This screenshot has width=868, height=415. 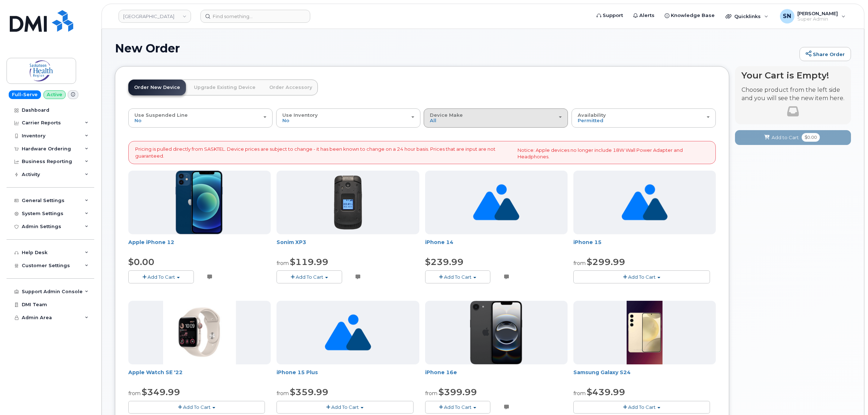 What do you see at coordinates (590, 120) in the screenshot?
I see `span: Permitted` at bounding box center [590, 120].